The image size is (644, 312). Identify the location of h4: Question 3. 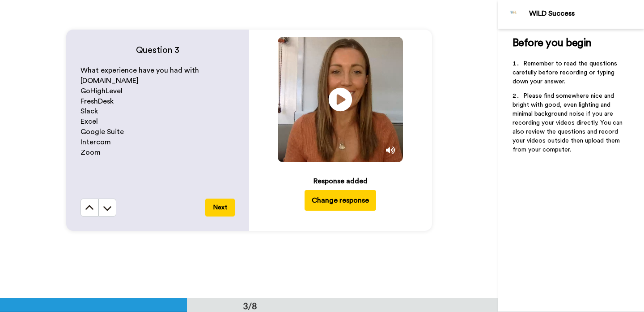
(157, 50).